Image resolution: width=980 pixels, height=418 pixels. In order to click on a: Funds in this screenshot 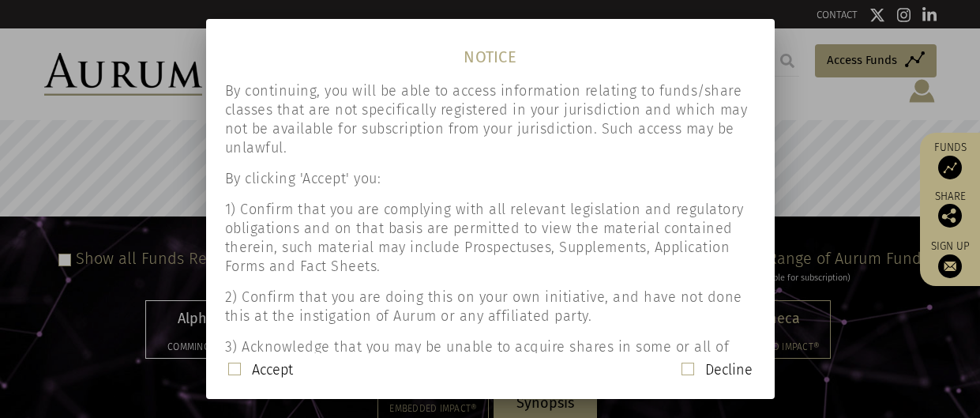, I will do `click(950, 160)`.